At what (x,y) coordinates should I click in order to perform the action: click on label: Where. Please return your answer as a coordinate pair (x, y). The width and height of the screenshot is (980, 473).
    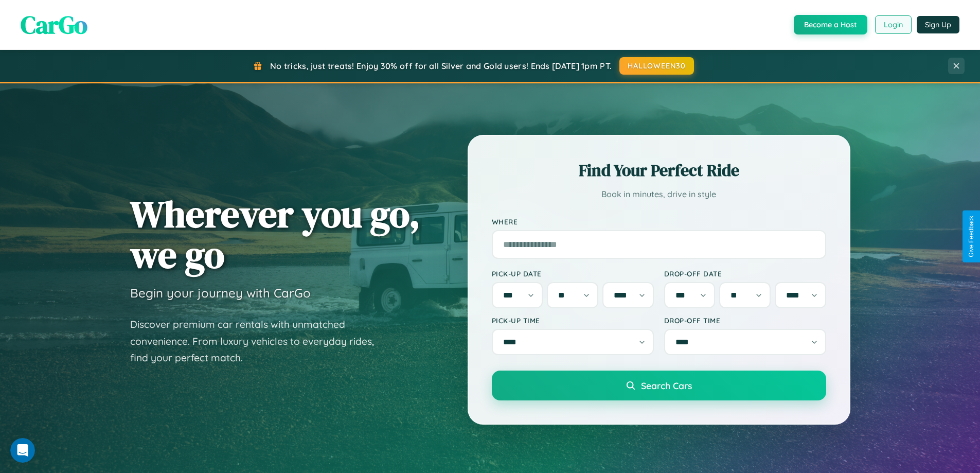
    Looking at the image, I should click on (659, 221).